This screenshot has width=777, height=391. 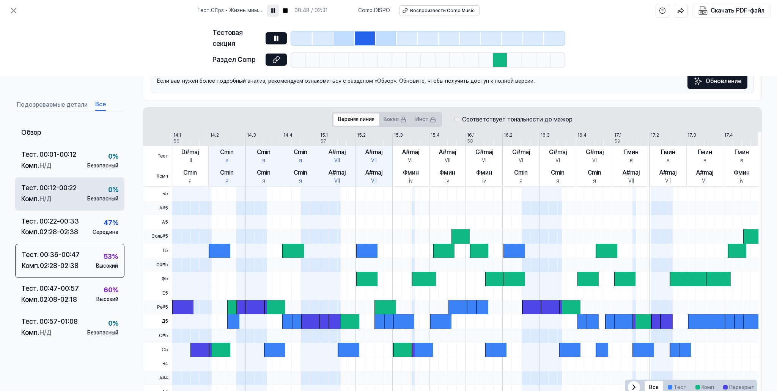 What do you see at coordinates (582, 135) in the screenshot?
I see `font: 16.4` at bounding box center [582, 135].